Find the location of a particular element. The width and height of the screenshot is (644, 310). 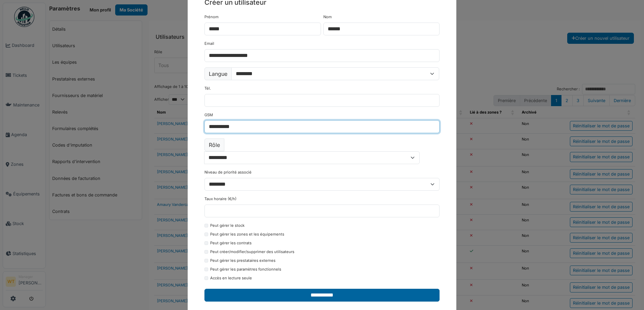

label: Peut gérer le stock is located at coordinates (227, 225).